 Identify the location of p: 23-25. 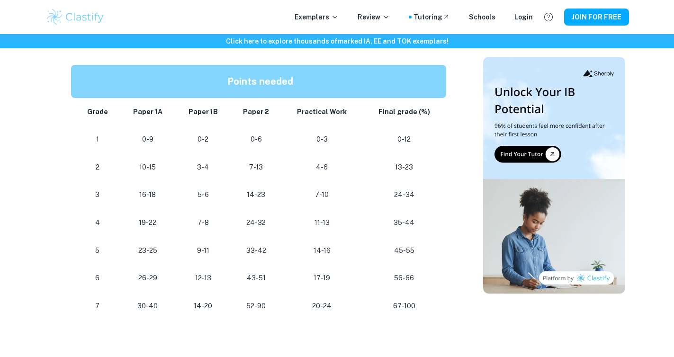
(148, 250).